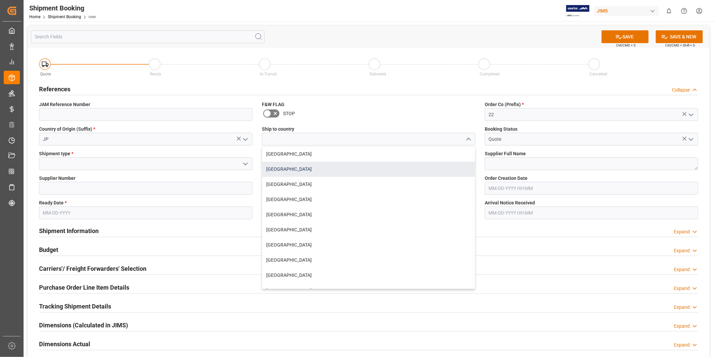  I want to click on span: Country of Origin (Suffix), so click(67, 129).